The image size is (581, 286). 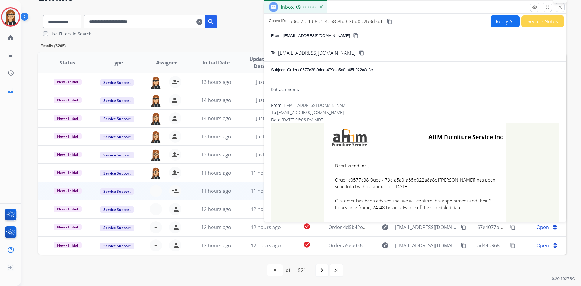 I want to click on span: 0, so click(x=273, y=89).